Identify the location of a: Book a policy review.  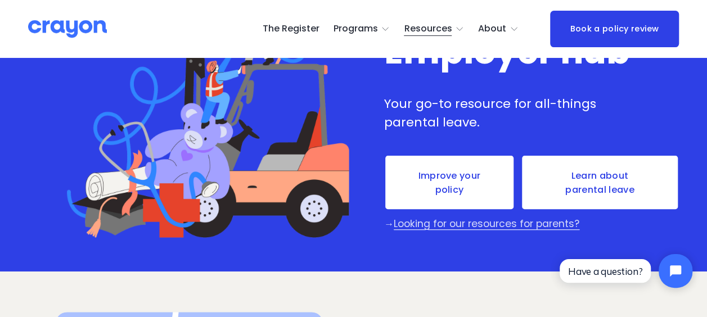
(614, 29).